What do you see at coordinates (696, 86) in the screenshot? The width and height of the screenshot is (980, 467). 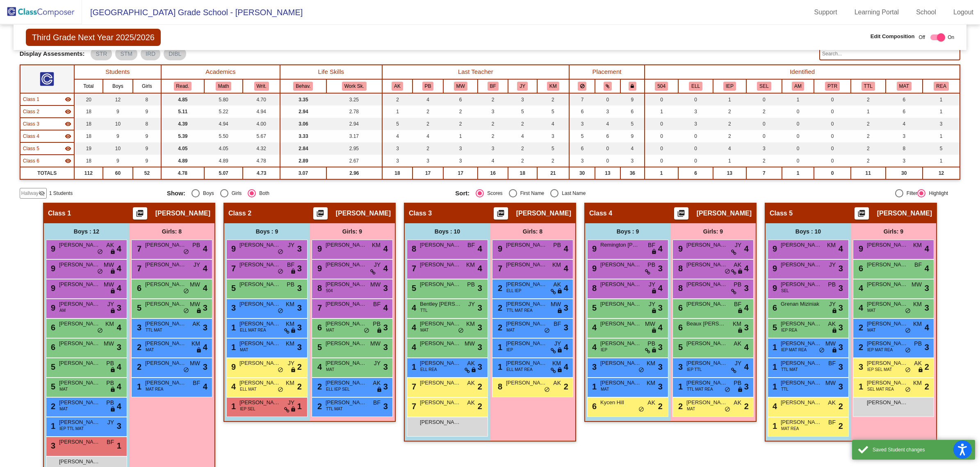 I see `button: ELL` at bounding box center [696, 86].